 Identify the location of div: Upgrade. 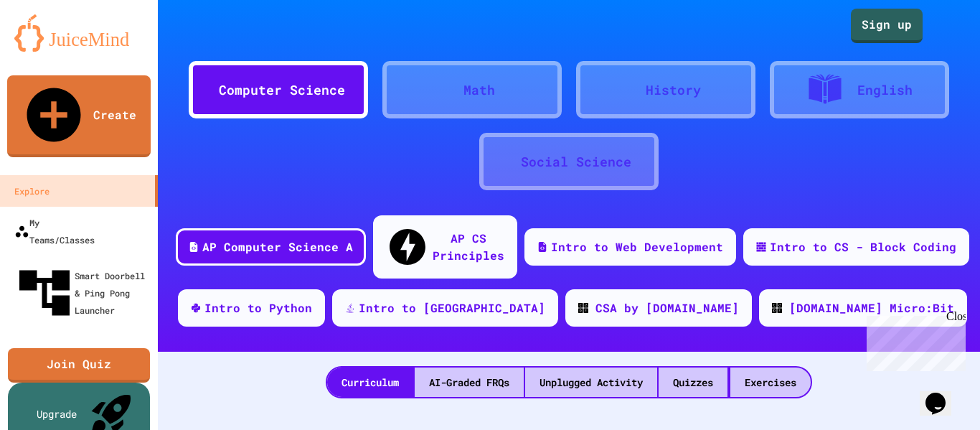
(57, 413).